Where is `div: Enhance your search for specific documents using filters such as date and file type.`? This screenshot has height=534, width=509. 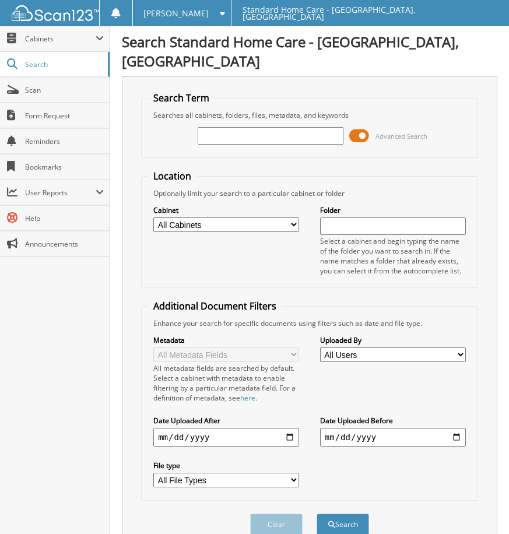 div: Enhance your search for specific documents using filters such as date and file type. is located at coordinates (310, 323).